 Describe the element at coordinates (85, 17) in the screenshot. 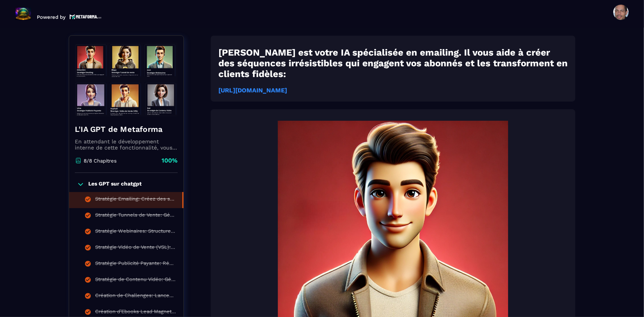

I see `img: logo` at that location.